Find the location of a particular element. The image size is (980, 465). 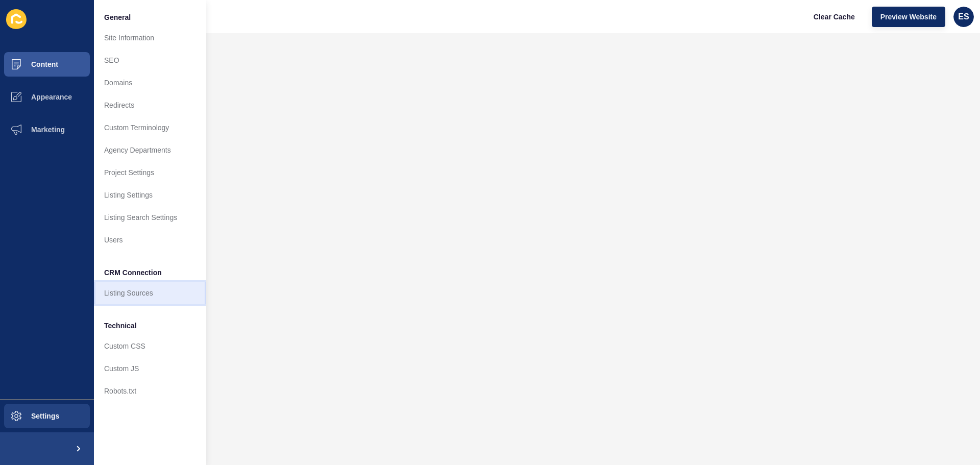

button: Preview Website is located at coordinates (909, 17).